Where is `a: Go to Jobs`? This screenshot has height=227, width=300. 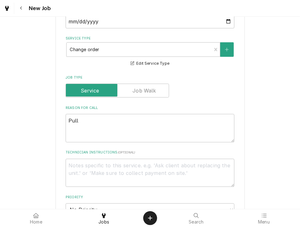 a: Go to Jobs is located at coordinates (7, 8).